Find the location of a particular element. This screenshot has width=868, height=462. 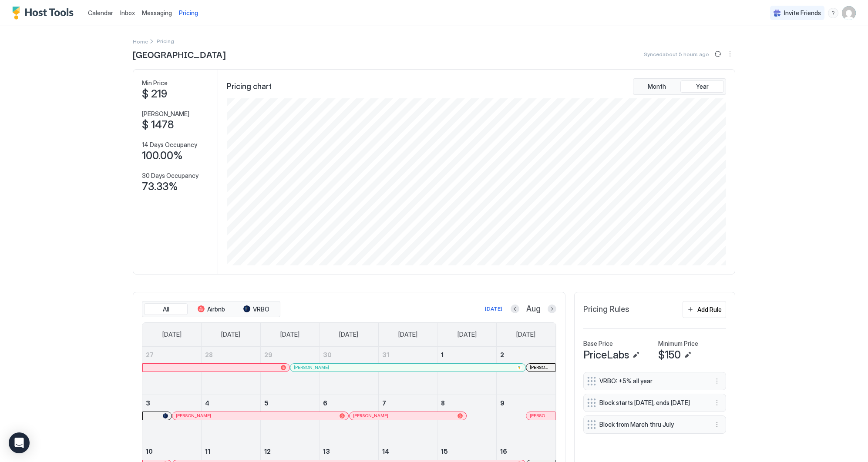

span: 27 is located at coordinates (150, 355).